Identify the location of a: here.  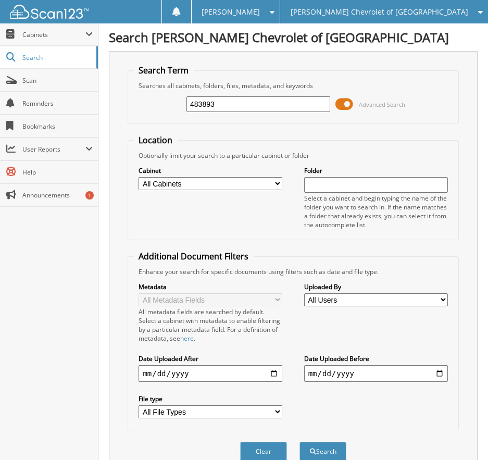
(187, 338).